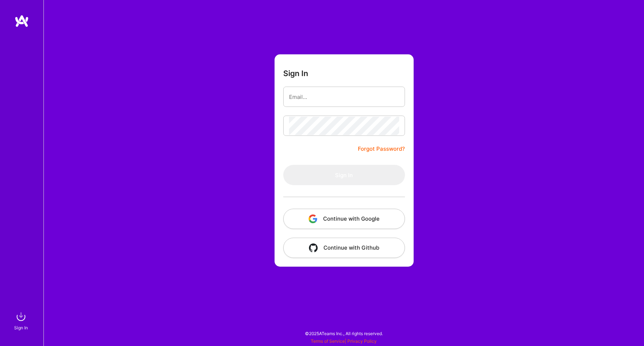 The height and width of the screenshot is (346, 644). Describe the element at coordinates (21, 320) in the screenshot. I see `a: sign inSign In` at that location.